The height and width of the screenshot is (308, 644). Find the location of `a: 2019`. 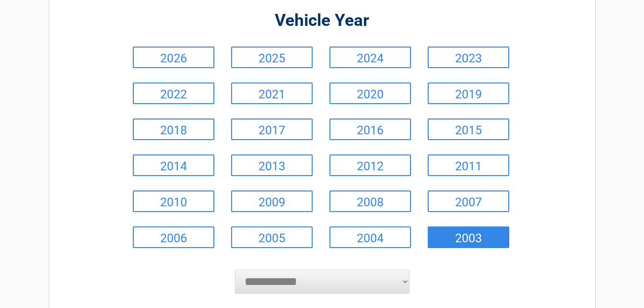

a: 2019 is located at coordinates (469, 93).